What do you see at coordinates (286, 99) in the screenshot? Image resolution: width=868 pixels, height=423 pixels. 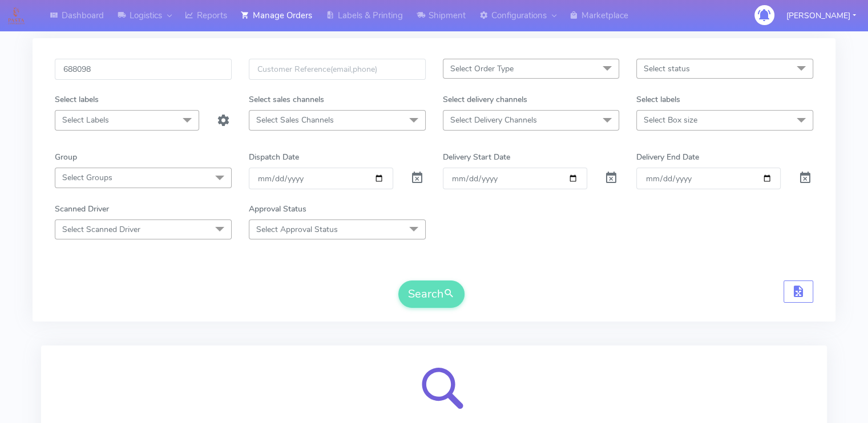 I see `label: Select sales channels` at bounding box center [286, 99].